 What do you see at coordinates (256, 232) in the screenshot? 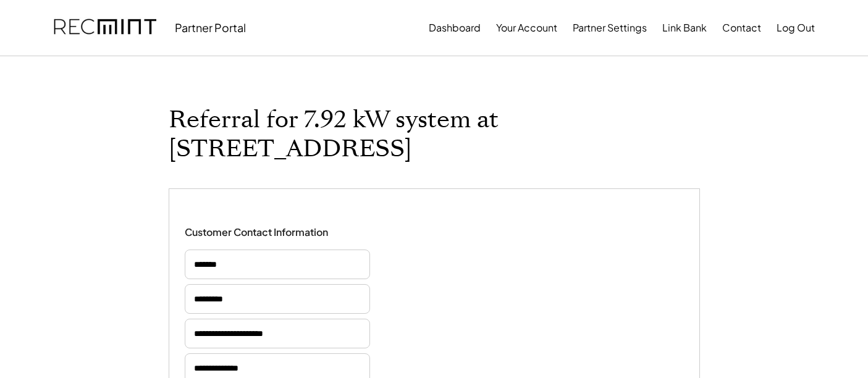
I see `div: Customer Contact Information` at bounding box center [256, 232].